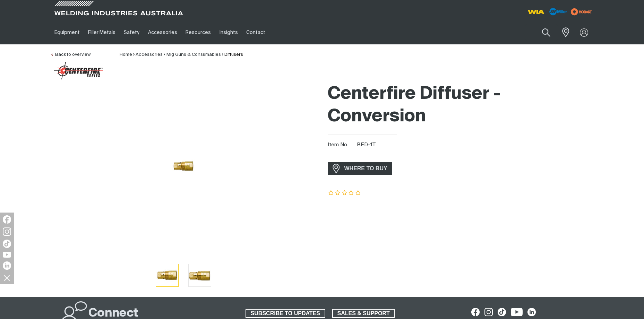 This screenshot has width=644, height=319. I want to click on img: Facebook, so click(7, 219).